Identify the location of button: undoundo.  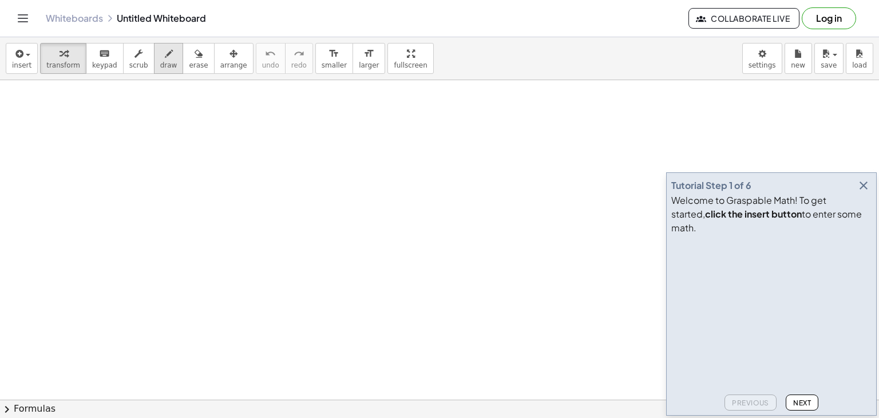
(271, 58).